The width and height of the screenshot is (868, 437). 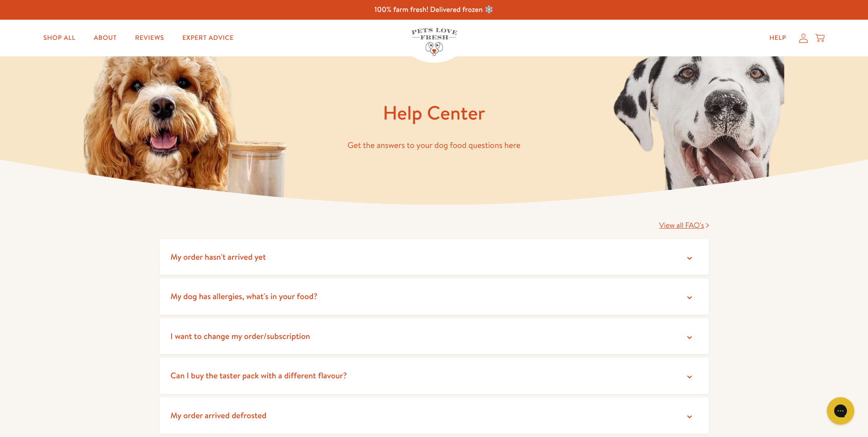 What do you see at coordinates (434, 256) in the screenshot?
I see `summary: My order hasn't arrived yet` at bounding box center [434, 256].